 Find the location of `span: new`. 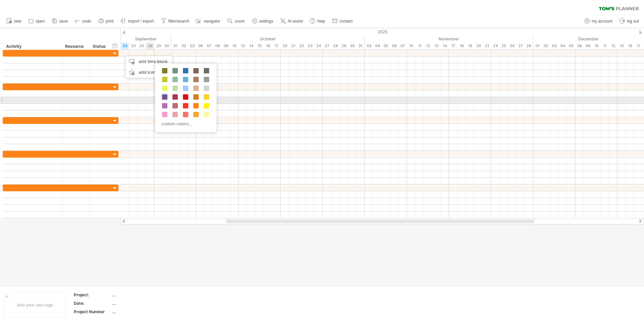

span: new is located at coordinates (18, 21).